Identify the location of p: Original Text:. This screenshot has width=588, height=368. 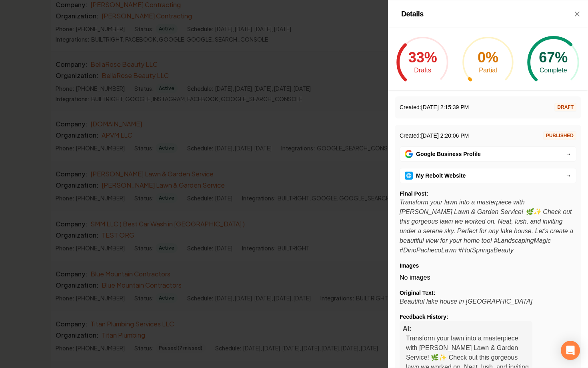
(488, 293).